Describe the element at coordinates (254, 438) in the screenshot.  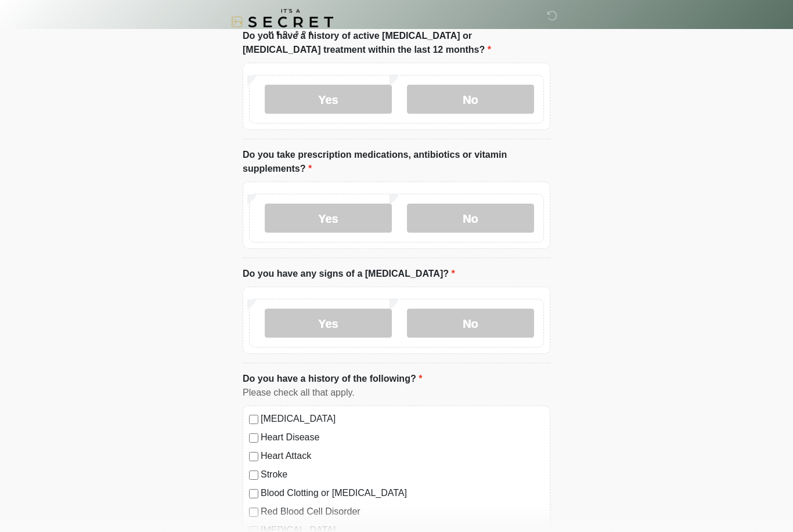
I see `input: Heart Disease` at that location.